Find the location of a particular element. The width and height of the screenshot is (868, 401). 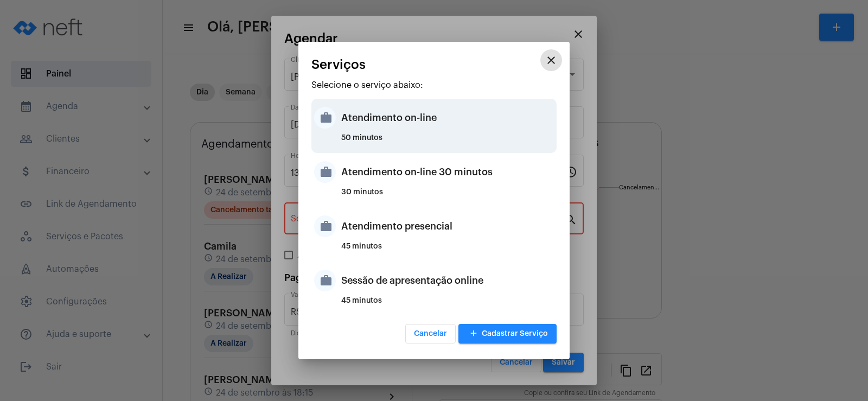

mat-icon: close is located at coordinates (552, 60).